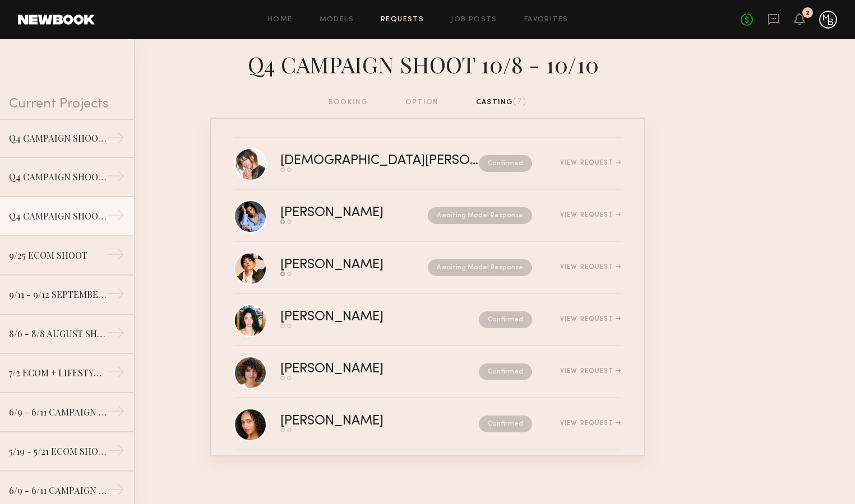 Image resolution: width=855 pixels, height=504 pixels. Describe the element at coordinates (546, 19) in the screenshot. I see `a: Favorites` at that location.